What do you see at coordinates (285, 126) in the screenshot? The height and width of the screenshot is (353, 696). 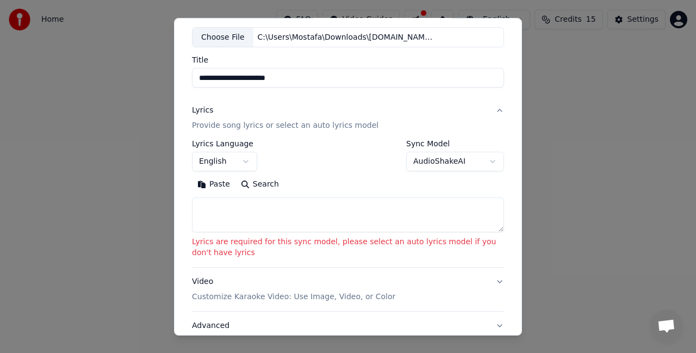 I see `p: Provide song lyrics or select an auto lyrics model` at bounding box center [285, 126].